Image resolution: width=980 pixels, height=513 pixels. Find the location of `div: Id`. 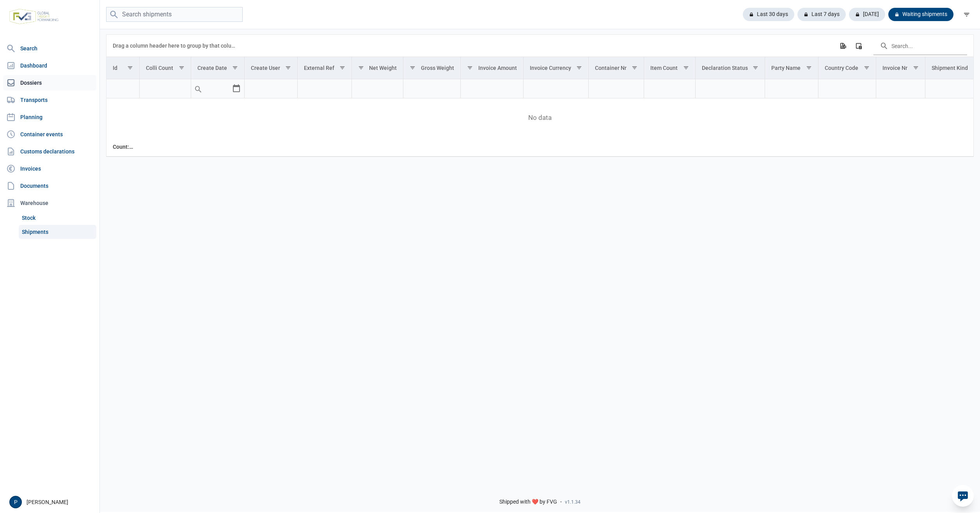

div: Id is located at coordinates (115, 68).